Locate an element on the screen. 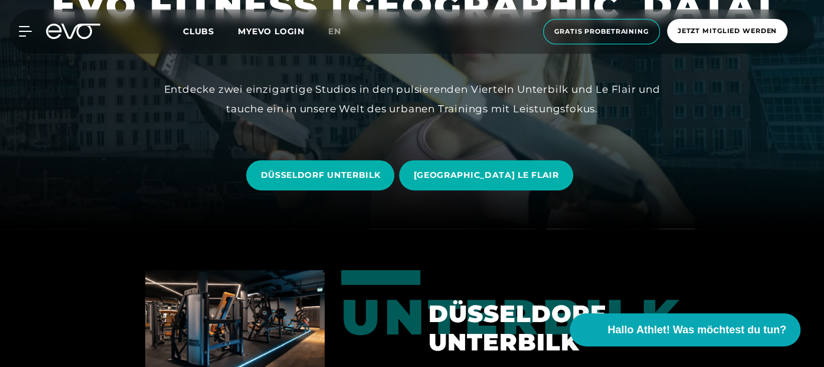 This screenshot has height=367, width=824. span: Clubs is located at coordinates (198, 31).